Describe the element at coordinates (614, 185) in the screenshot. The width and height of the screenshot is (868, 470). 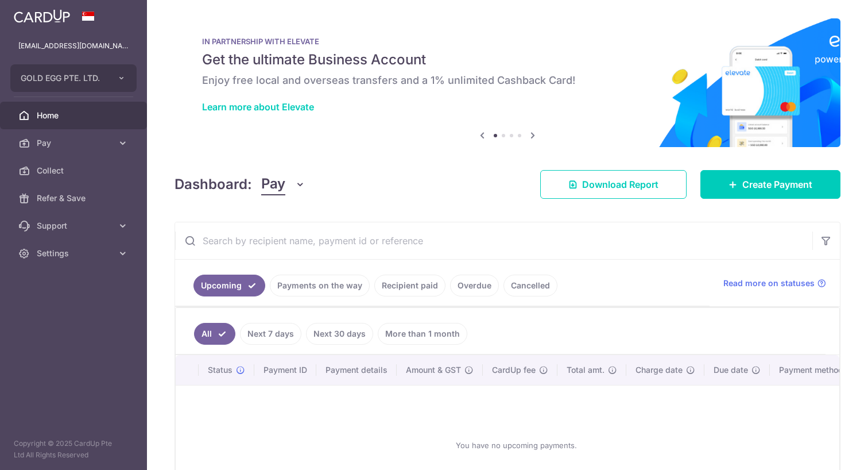
I see `a: Download Report` at that location.